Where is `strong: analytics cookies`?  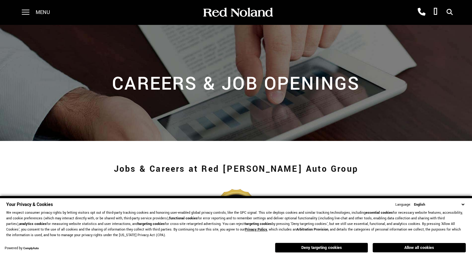 strong: analytics cookies is located at coordinates (33, 223).